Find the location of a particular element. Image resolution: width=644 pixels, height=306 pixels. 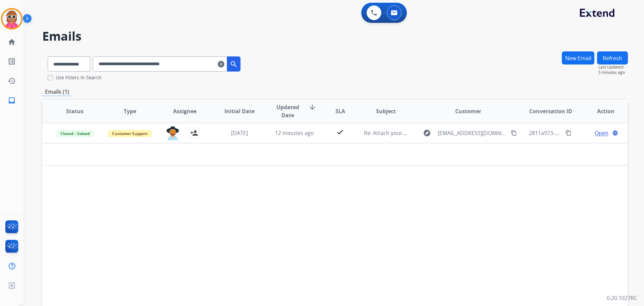

button: Refresh is located at coordinates (612, 58).